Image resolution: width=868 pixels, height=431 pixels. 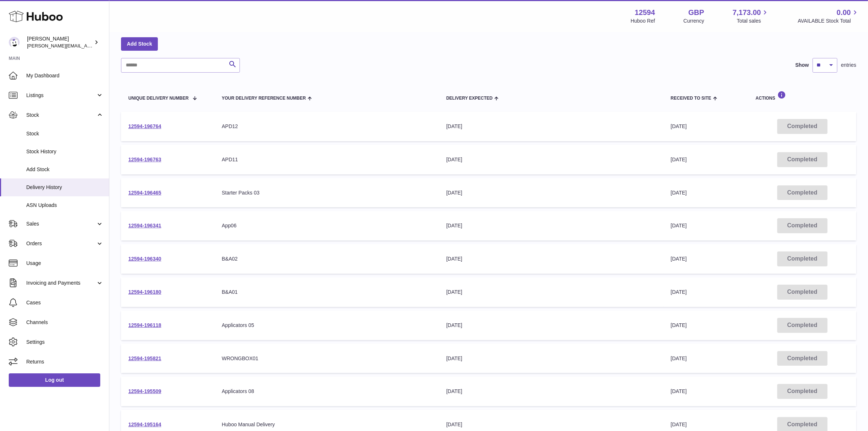 What do you see at coordinates (753, 21) in the screenshot?
I see `span: Total sales` at bounding box center [753, 21].